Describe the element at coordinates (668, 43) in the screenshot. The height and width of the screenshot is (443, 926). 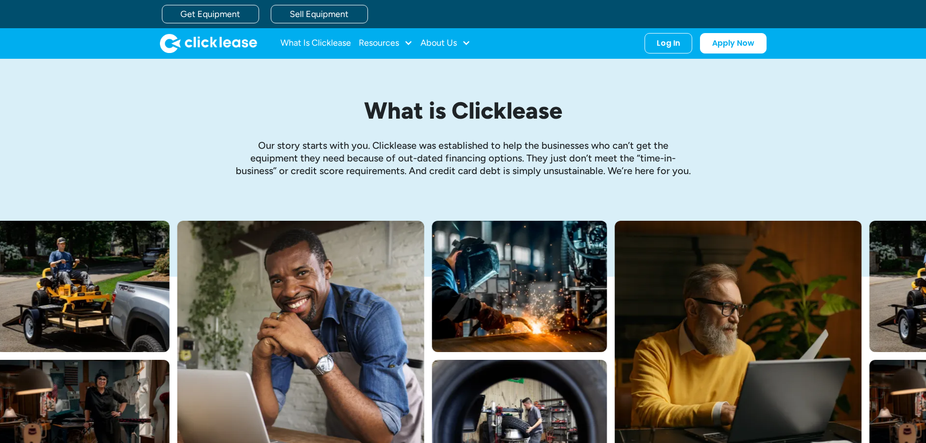
I see `div: Log In` at that location.